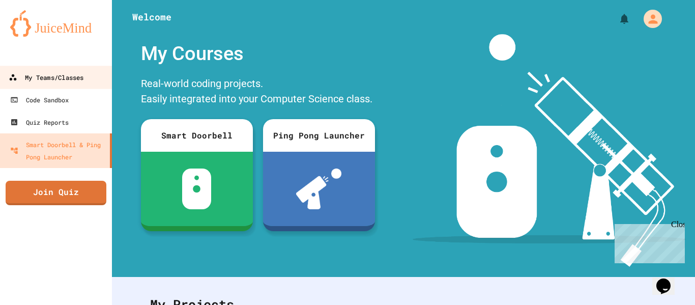 The width and height of the screenshot is (695, 305). I want to click on div: Chat with us now!Close, so click(37, 34).